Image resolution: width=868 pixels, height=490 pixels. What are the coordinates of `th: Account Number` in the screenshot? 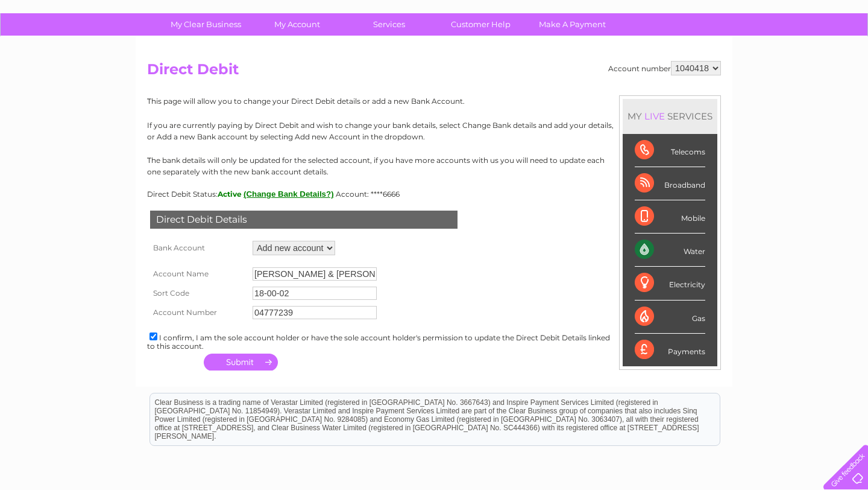 It's located at (198, 313).